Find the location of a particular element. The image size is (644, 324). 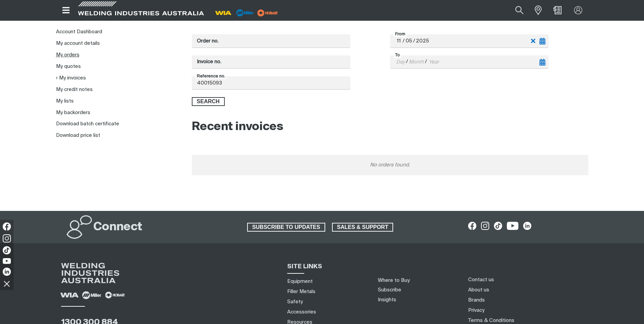

img: Instagram is located at coordinates (7, 239).